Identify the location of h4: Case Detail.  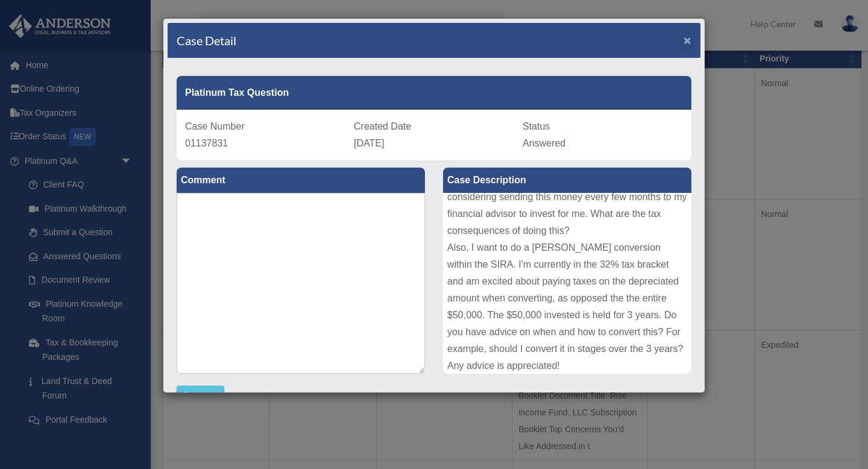
(206, 40).